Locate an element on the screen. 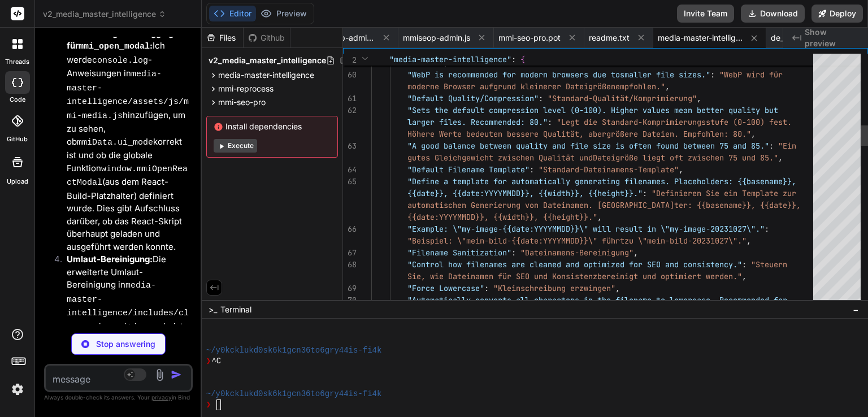 The image size is (868, 417). span: "Kleinschreibung erzwingen" is located at coordinates (555, 288).